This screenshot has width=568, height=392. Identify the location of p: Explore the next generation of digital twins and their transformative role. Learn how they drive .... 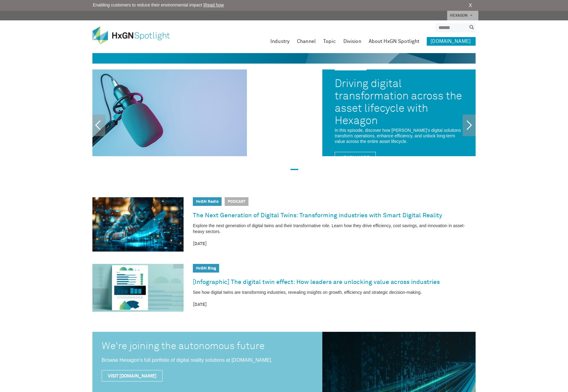
(334, 229).